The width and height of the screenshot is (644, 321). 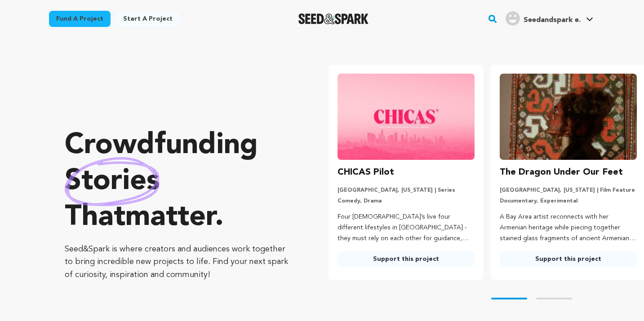 I want to click on h3: The Dragon Under Our Feet, so click(x=562, y=173).